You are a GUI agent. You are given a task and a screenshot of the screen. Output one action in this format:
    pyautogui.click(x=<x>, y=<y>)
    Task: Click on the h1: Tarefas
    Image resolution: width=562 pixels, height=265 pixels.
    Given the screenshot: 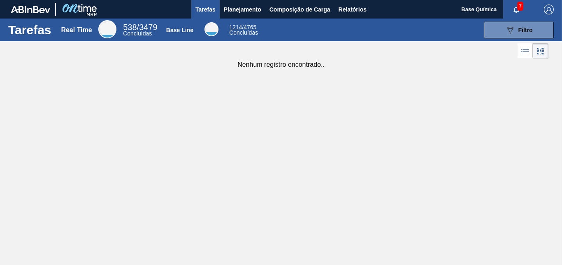 What is the action you would take?
    pyautogui.click(x=30, y=30)
    